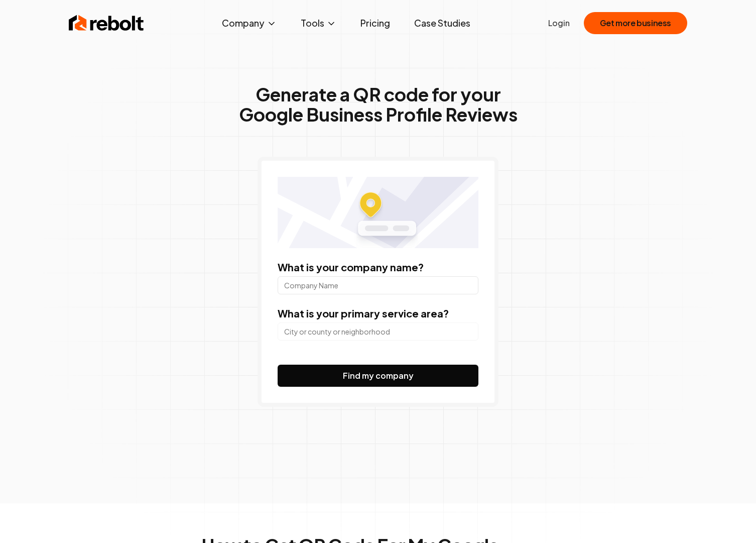 This screenshot has height=543, width=756. Describe the element at coordinates (635, 23) in the screenshot. I see `button: Get more business` at that location.